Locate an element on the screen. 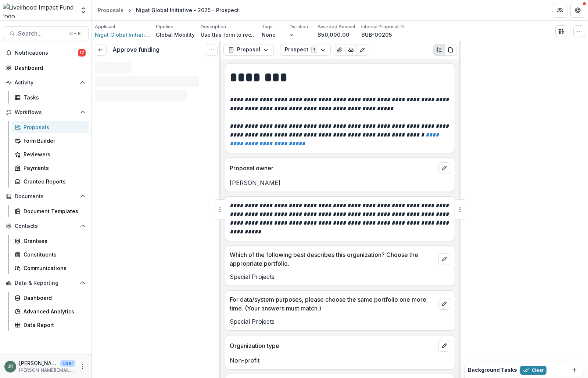  a: Grantees is located at coordinates (50, 241).